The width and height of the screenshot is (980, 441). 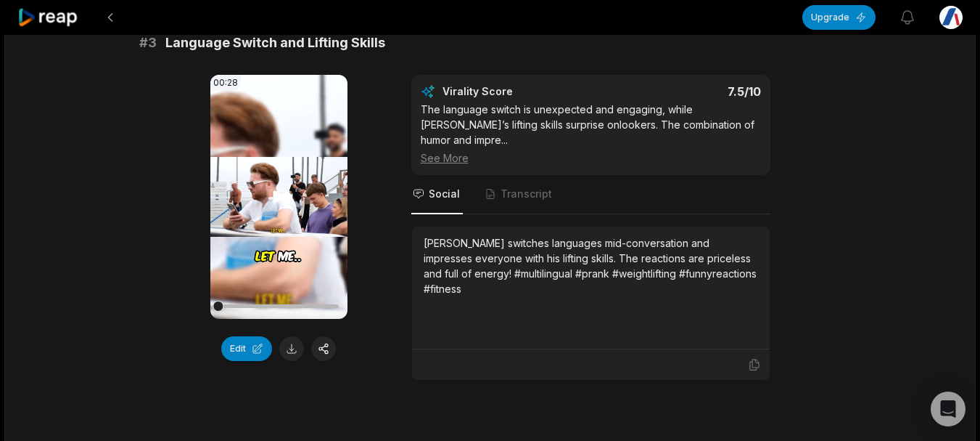 What do you see at coordinates (591, 194) in the screenshot?
I see `nav: Tabs` at bounding box center [591, 194].